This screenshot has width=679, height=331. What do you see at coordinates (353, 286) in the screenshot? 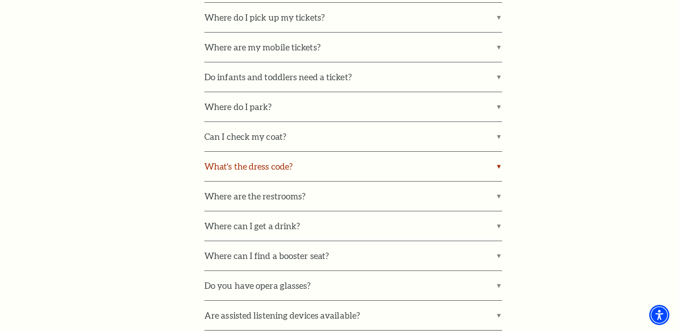
I see `label: Do you have opera glasses?` at bounding box center [353, 286].